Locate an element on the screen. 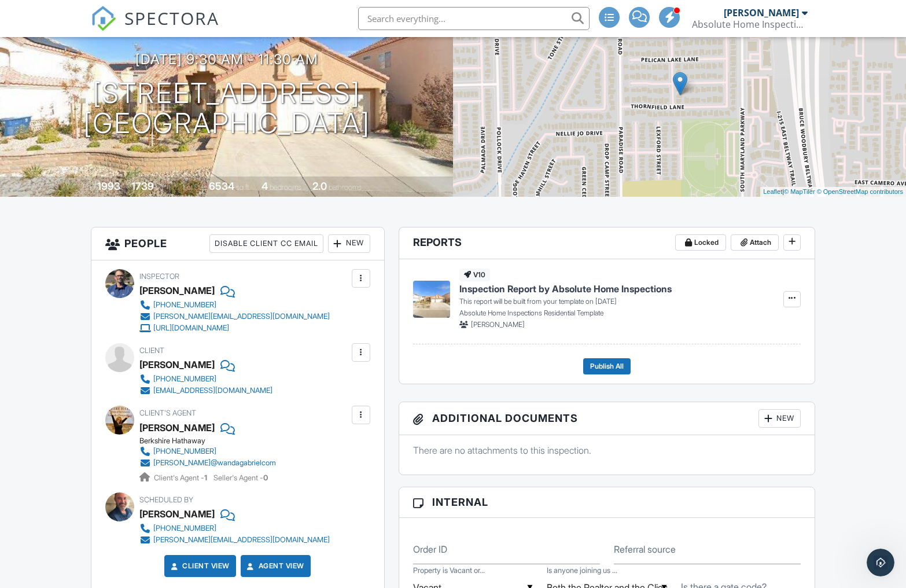 The image size is (906, 588). label: Property is Vacant or Occupied? is located at coordinates (449, 570).